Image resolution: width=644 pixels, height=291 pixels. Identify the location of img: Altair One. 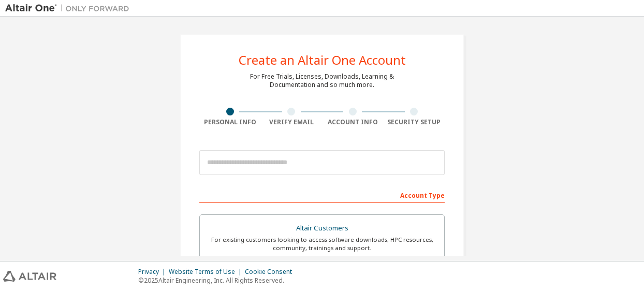
(70, 8).